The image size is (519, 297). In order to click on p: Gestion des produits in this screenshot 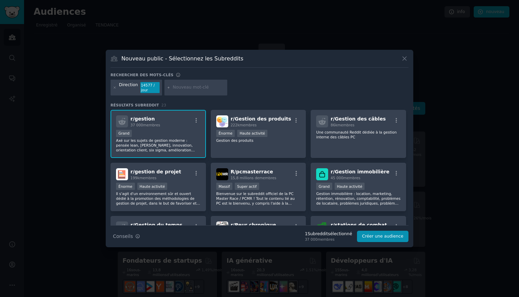, I will do `click(258, 140)`.